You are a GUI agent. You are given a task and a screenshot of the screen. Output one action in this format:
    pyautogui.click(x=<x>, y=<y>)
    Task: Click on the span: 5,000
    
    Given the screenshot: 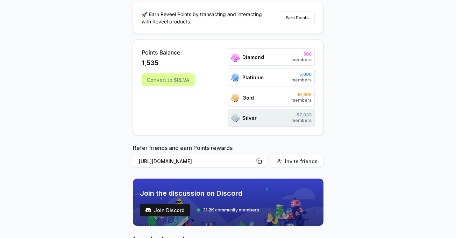 What is the action you would take?
    pyautogui.click(x=301, y=74)
    